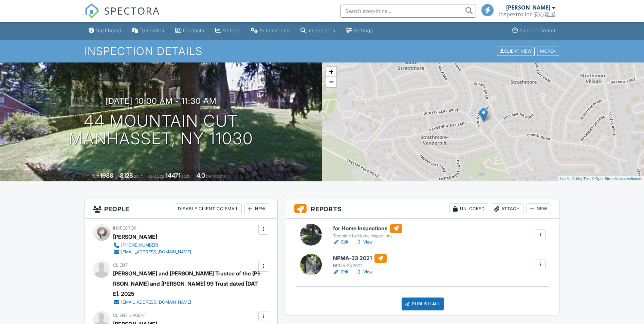  I want to click on a: Metrics, so click(227, 31).